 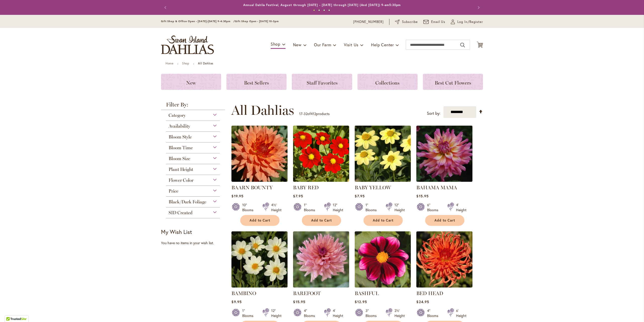 What do you see at coordinates (329, 10) in the screenshot?
I see `button: 4 of 4` at bounding box center [329, 10].